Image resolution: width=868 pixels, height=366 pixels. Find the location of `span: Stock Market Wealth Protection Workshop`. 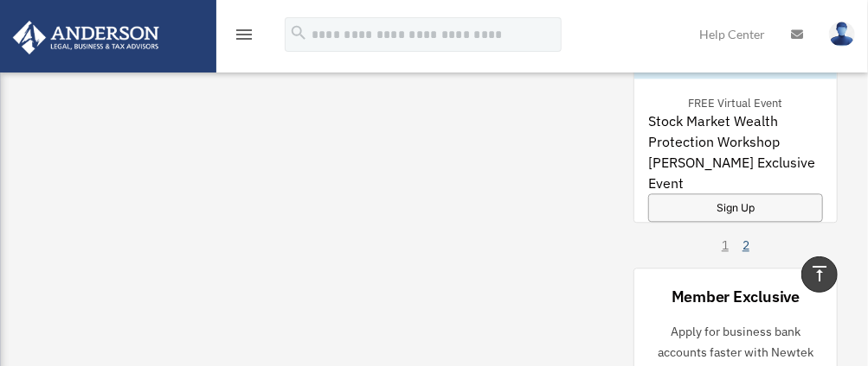

span: Stock Market Wealth Protection Workshop is located at coordinates (735, 132).